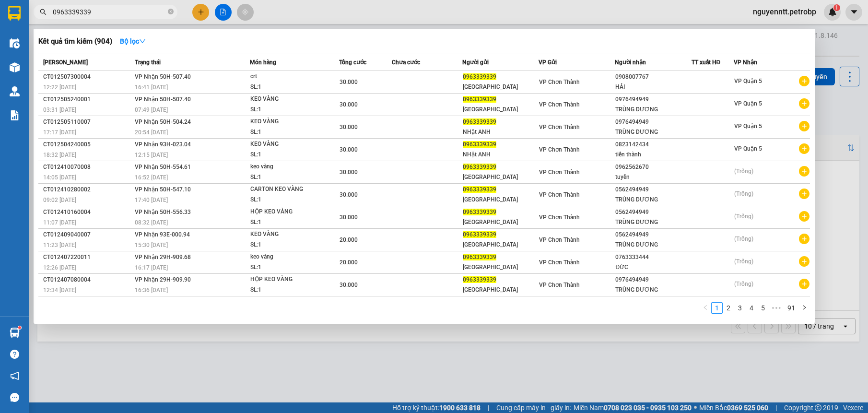 The height and width of the screenshot is (413, 868). I want to click on div: CT012504240005, so click(88, 144).